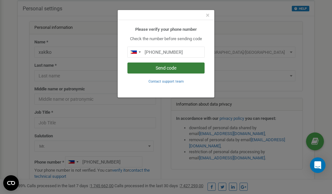 The image size is (332, 194). What do you see at coordinates (318, 165) in the screenshot?
I see `div: Open Intercom Messenger` at bounding box center [318, 165].